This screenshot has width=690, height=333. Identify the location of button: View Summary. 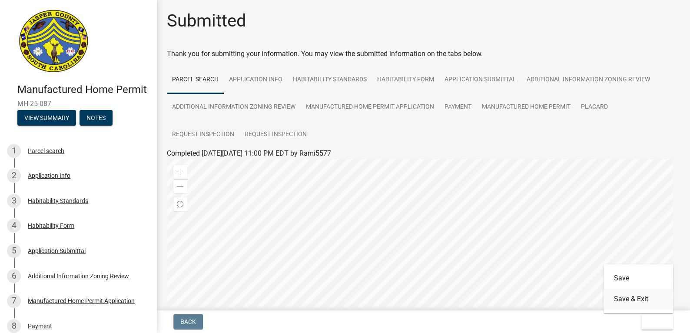
(47, 118).